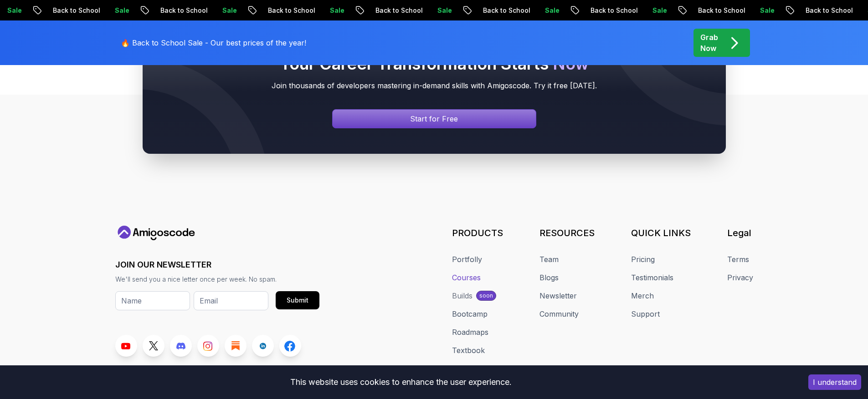  I want to click on p: Grab Now, so click(709, 43).